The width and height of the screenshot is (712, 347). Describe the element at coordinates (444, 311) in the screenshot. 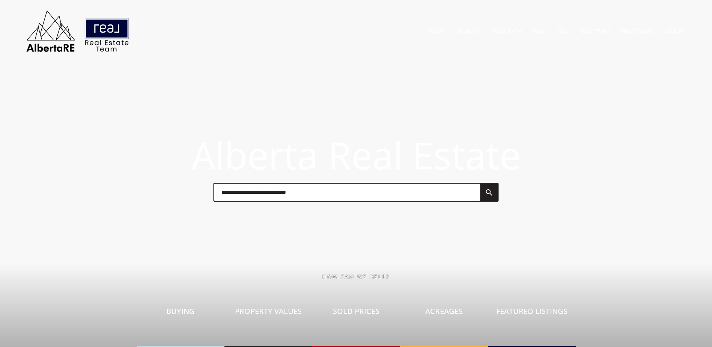

I see `span: Acreages` at that location.